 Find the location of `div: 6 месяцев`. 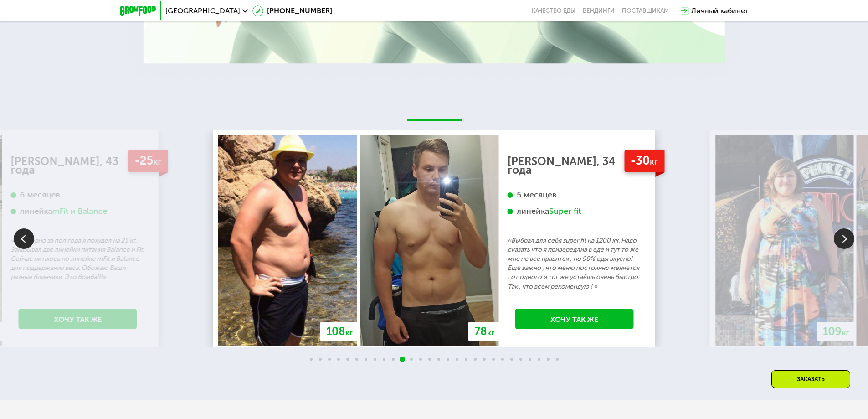

div: 6 месяцев is located at coordinates (78, 195).